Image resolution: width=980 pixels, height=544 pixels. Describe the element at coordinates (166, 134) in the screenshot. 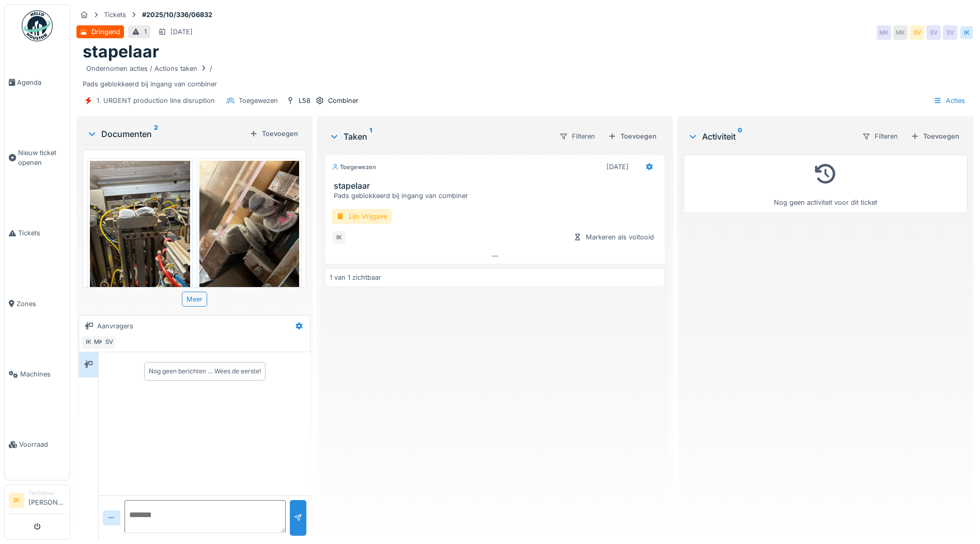

I see `div: Documenten` at that location.